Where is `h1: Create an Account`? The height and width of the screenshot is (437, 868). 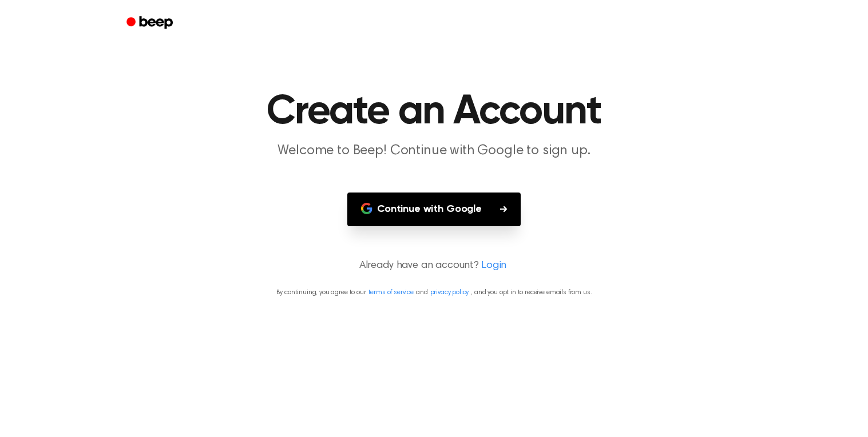
h1: Create an Account is located at coordinates (434, 112).